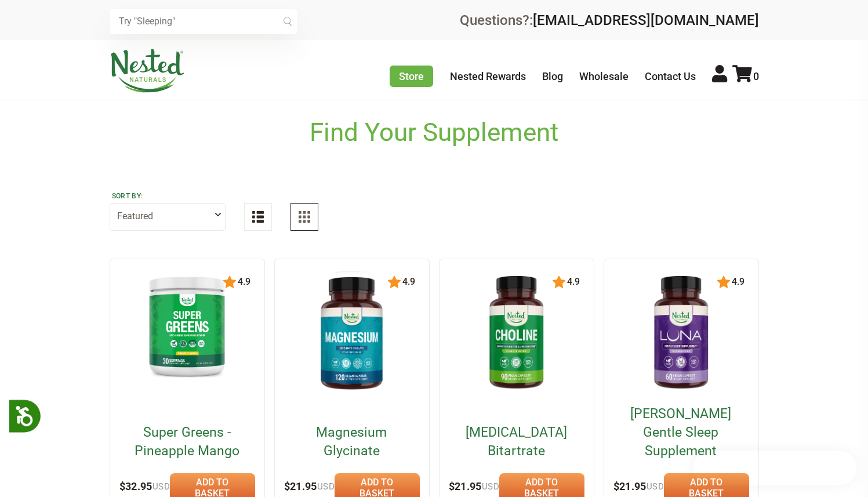 This screenshot has width=868, height=497. Describe the element at coordinates (670, 76) in the screenshot. I see `a: Contact Us` at that location.